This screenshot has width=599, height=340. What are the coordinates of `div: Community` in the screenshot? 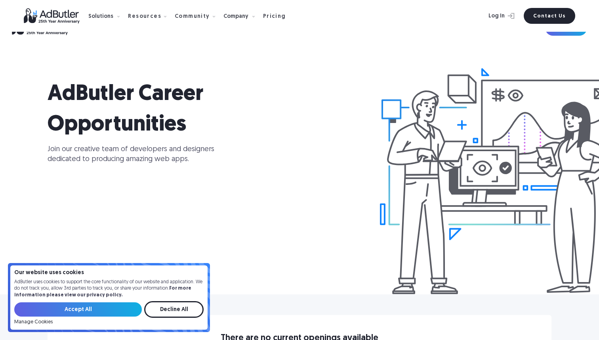 It's located at (192, 17).